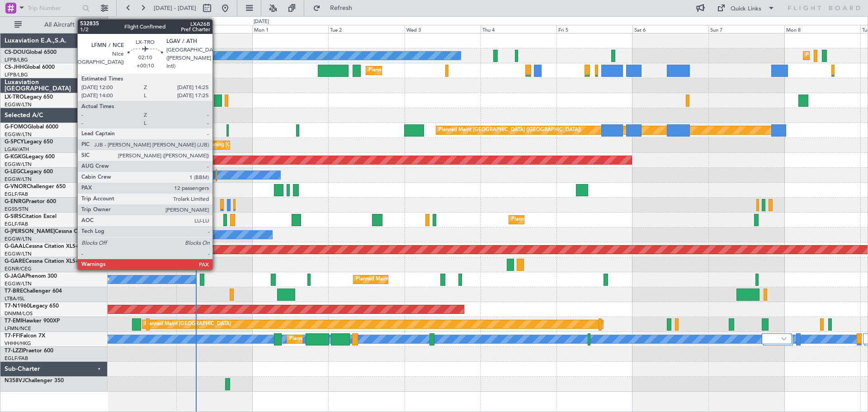  I want to click on input: Trip Number, so click(53, 8).